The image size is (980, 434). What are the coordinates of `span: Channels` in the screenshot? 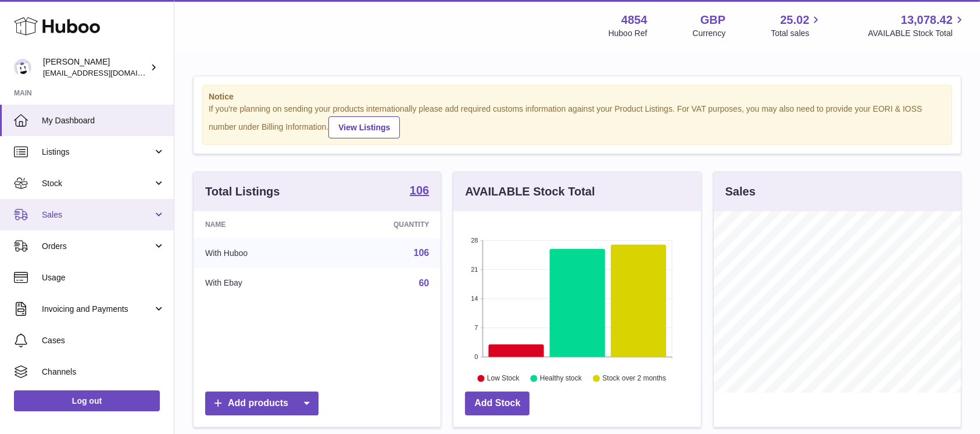 It's located at (103, 372).